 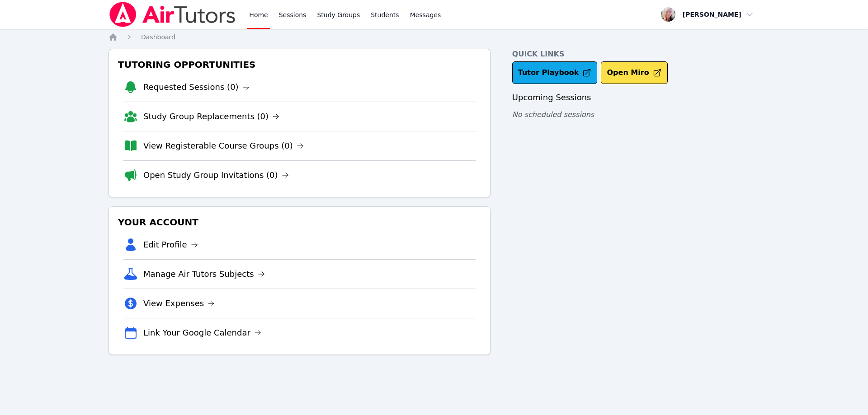 I want to click on a: Manage Air Tutors Subjects, so click(x=204, y=274).